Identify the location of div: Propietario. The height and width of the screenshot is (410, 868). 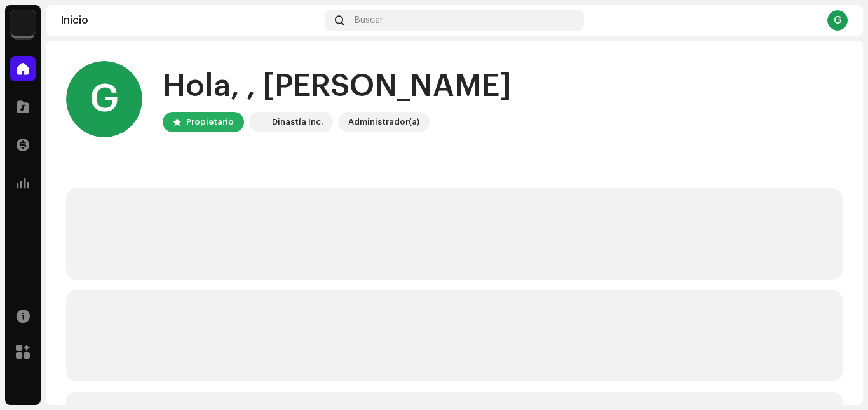
(210, 122).